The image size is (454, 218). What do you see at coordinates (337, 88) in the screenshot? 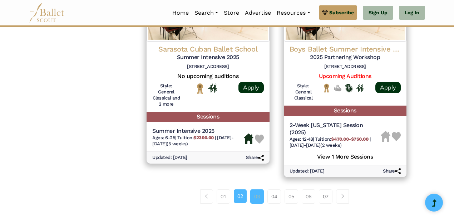
I see `img: No Financial Aid` at bounding box center [337, 88].